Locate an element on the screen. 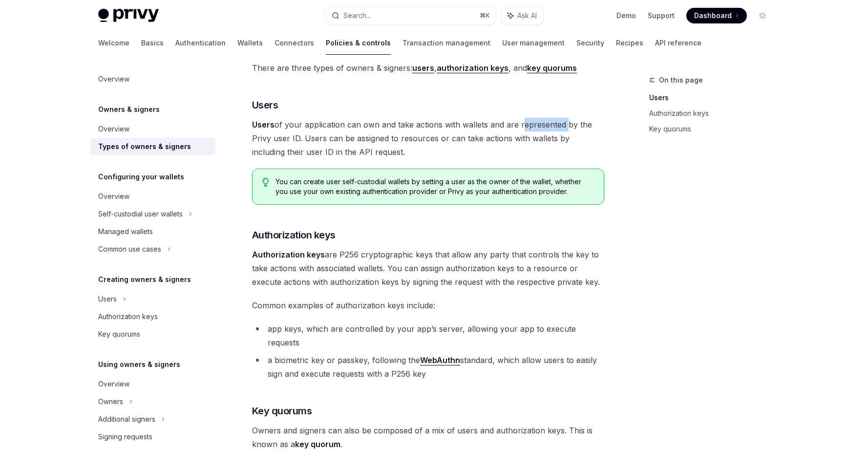 Image resolution: width=868 pixels, height=450 pixels. a: Signing requests is located at coordinates (153, 437).